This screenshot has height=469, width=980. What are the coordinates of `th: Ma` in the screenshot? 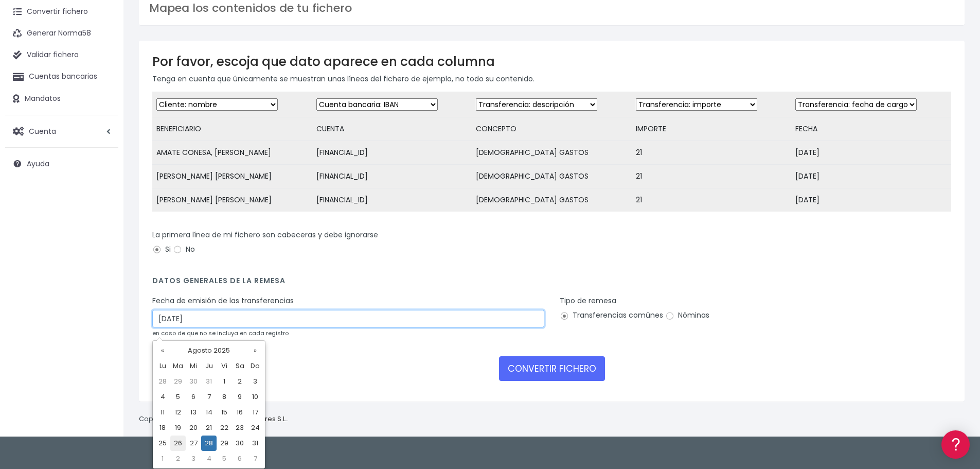 It's located at (178, 366).